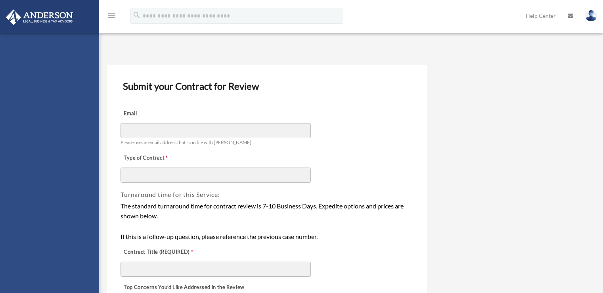  Describe the element at coordinates (160, 158) in the screenshot. I see `label: Type of Contract` at that location.